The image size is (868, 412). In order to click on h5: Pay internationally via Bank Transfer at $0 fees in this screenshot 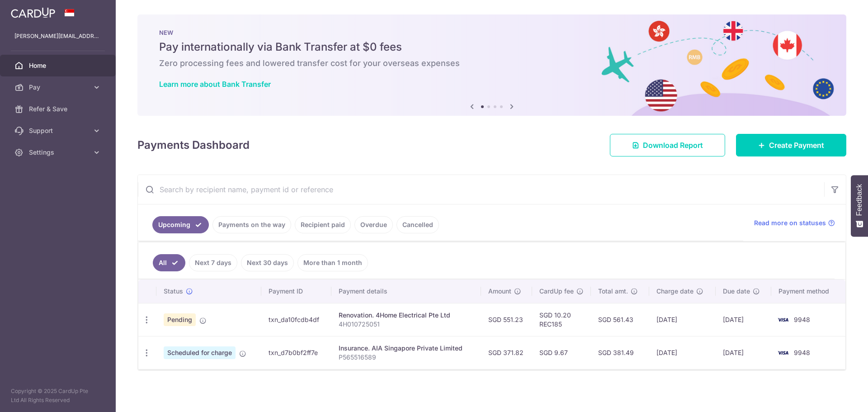, I will do `click(492, 47)`.